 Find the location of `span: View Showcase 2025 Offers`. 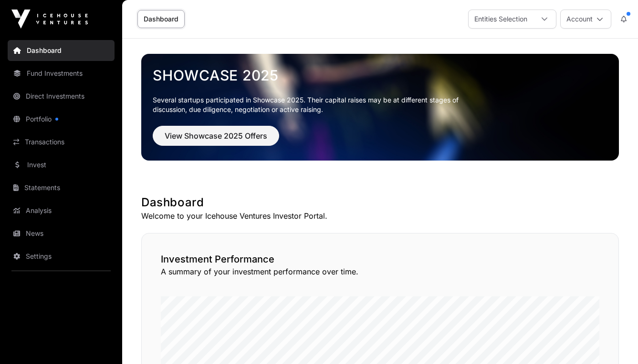

span: View Showcase 2025 Offers is located at coordinates (216, 136).